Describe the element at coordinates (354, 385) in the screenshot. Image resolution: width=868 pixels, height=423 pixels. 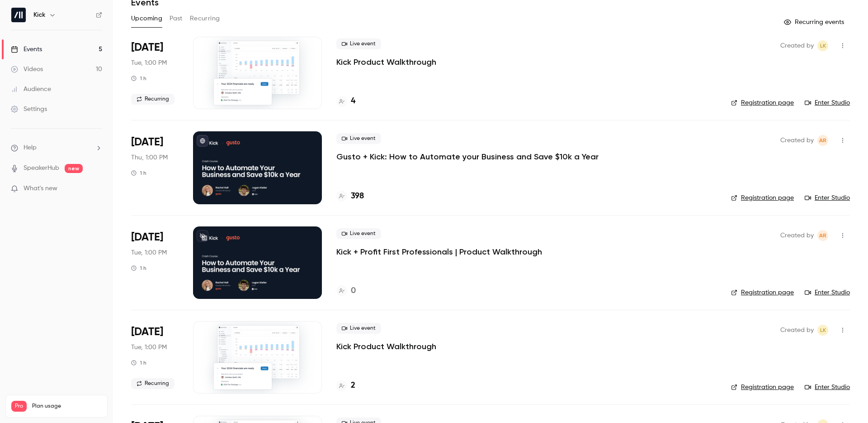
I see `h4: 2` at that location.